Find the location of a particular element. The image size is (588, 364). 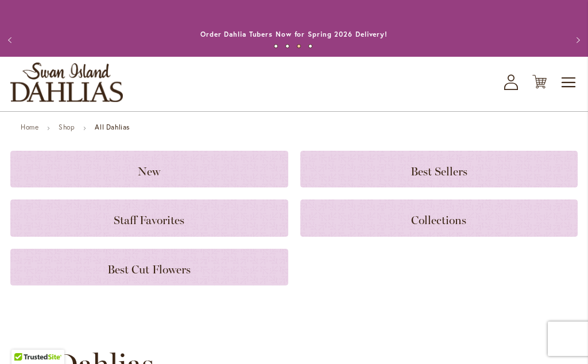

span: Best Sellers is located at coordinates (438, 172).